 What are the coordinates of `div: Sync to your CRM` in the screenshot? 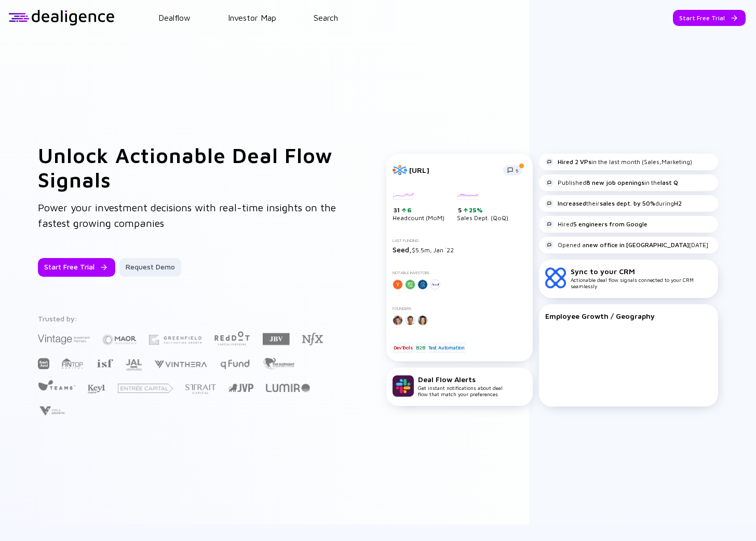 It's located at (641, 271).